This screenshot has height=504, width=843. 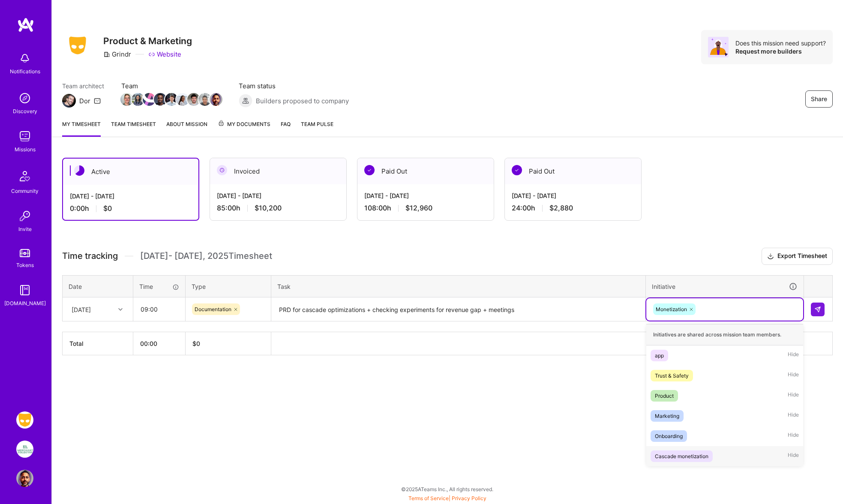 What do you see at coordinates (25, 420) in the screenshot?
I see `img: Grindr: Product & Marketing` at bounding box center [25, 420].